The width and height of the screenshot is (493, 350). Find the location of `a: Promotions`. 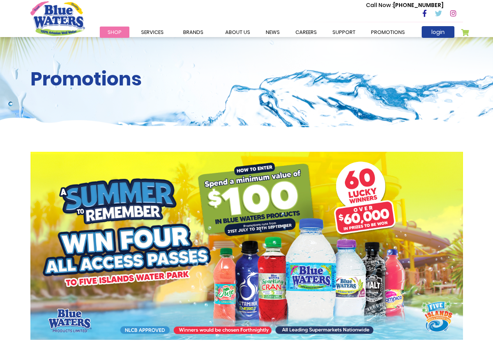

a: Promotions is located at coordinates (388, 32).